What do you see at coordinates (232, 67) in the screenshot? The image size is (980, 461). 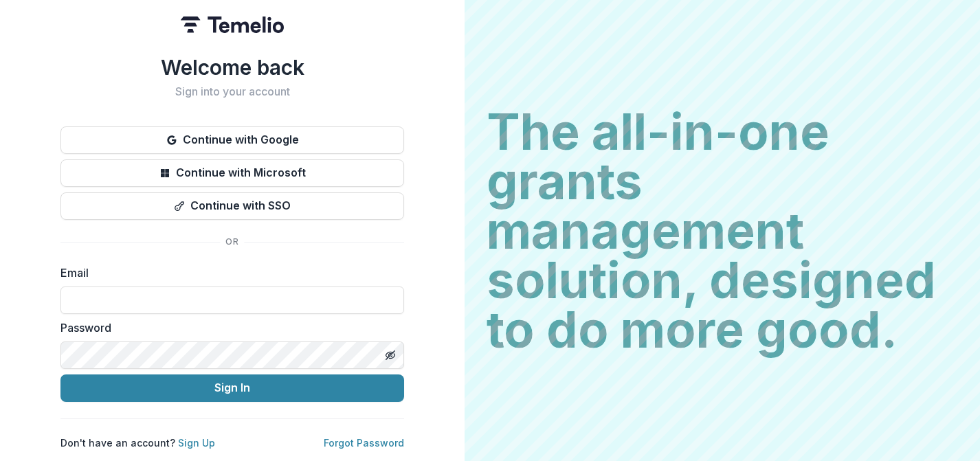 I see `h1: Welcome back` at bounding box center [232, 67].